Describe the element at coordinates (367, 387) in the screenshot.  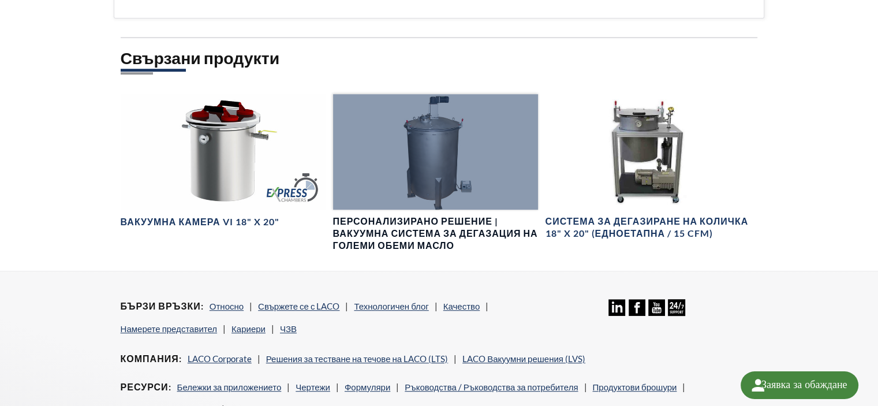
I see `font: Формуляри` at that location.